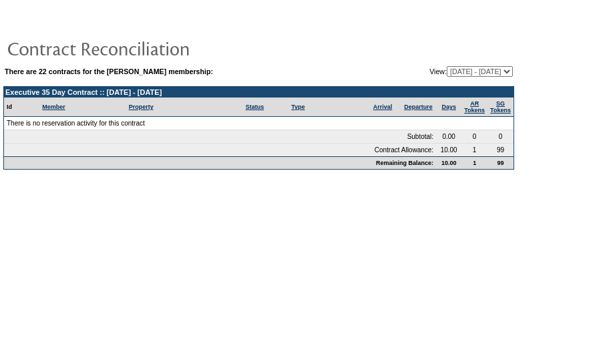 The image size is (607, 364). What do you see at coordinates (220, 149) in the screenshot?
I see `td: Contract Allowance:` at bounding box center [220, 149].